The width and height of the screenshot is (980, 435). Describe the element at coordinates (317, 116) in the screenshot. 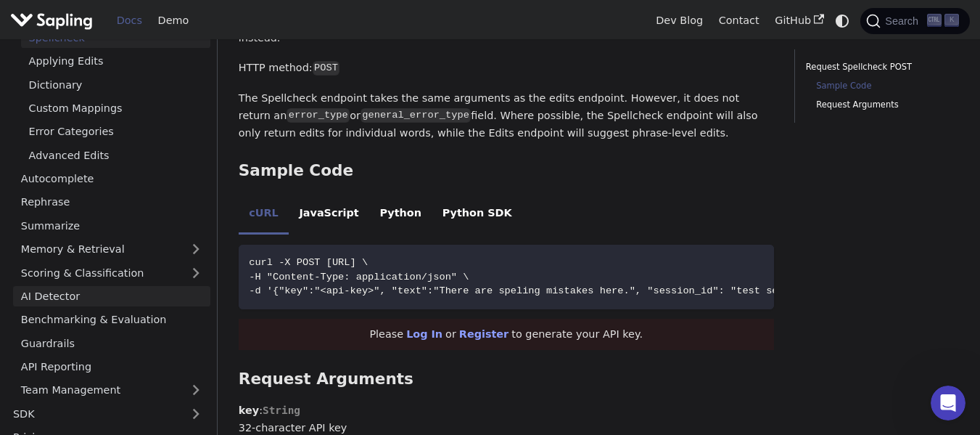

I see `code: error_type` at that location.